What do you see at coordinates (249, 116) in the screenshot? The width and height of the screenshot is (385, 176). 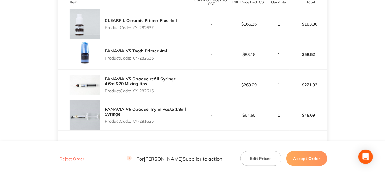 I see `p: $64.55` at bounding box center [249, 116].